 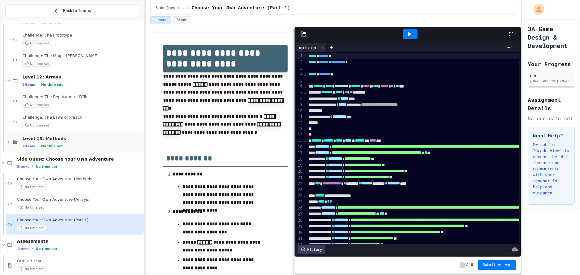 I want to click on button: Lesson, so click(x=161, y=20).